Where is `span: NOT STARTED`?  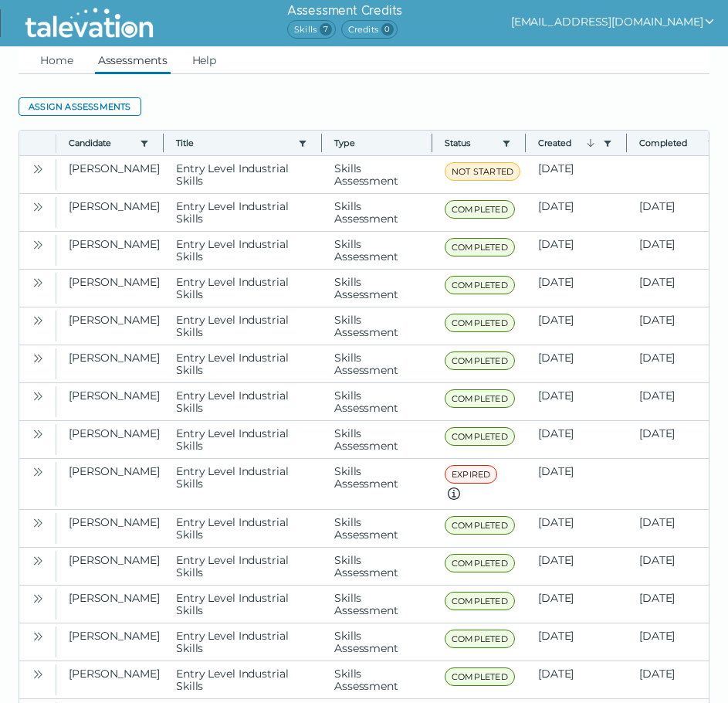
span: NOT STARTED is located at coordinates (482, 172).